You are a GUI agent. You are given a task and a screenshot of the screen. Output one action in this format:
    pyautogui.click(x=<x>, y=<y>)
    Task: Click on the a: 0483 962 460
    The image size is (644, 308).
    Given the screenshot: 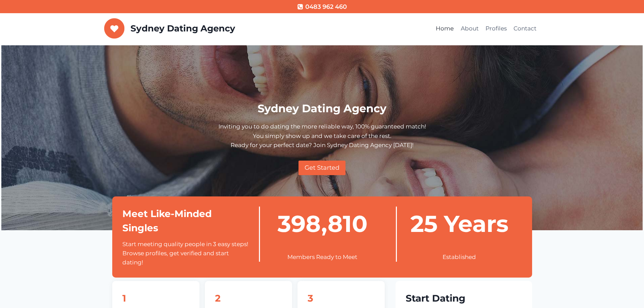 What is the action you would take?
    pyautogui.click(x=322, y=7)
    